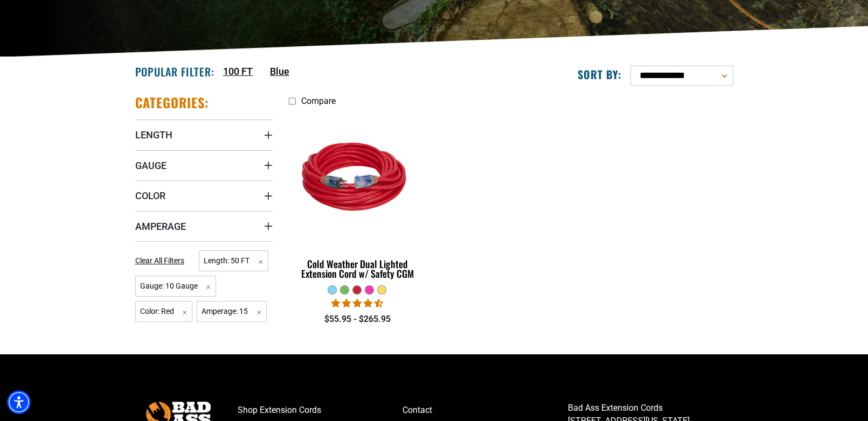 This screenshot has height=421, width=868. Describe the element at coordinates (176, 285) in the screenshot. I see `a: Gauge: 10 Gauge` at that location.